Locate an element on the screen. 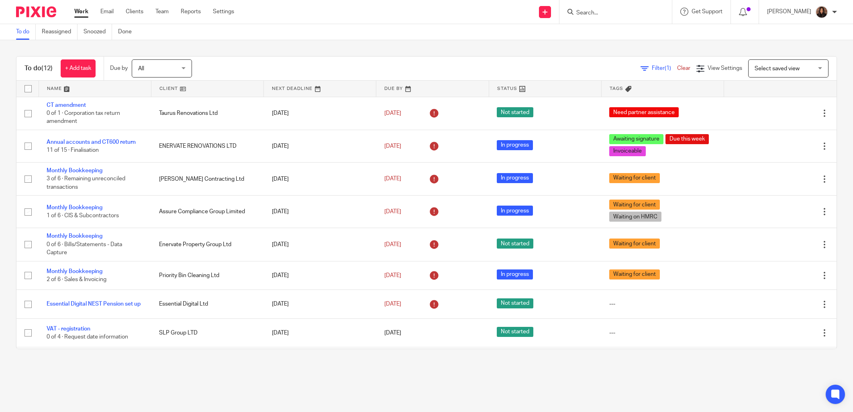  span: Filter is located at coordinates (664, 68).